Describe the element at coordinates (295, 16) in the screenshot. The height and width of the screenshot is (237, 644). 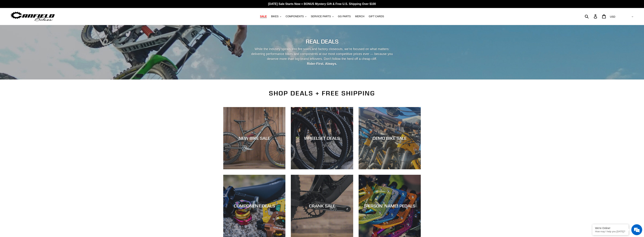
I see `span: COMPONENTS` at that location.